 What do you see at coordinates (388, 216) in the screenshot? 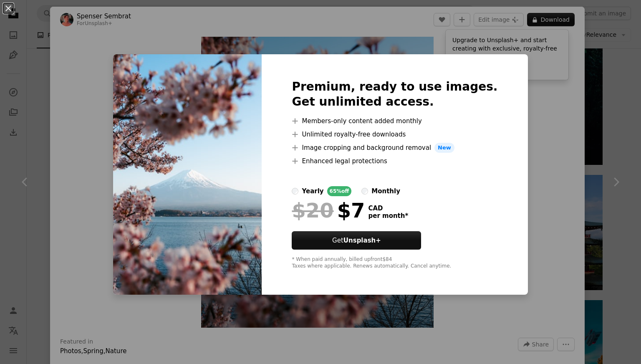
I see `span: per month *` at bounding box center [388, 216].